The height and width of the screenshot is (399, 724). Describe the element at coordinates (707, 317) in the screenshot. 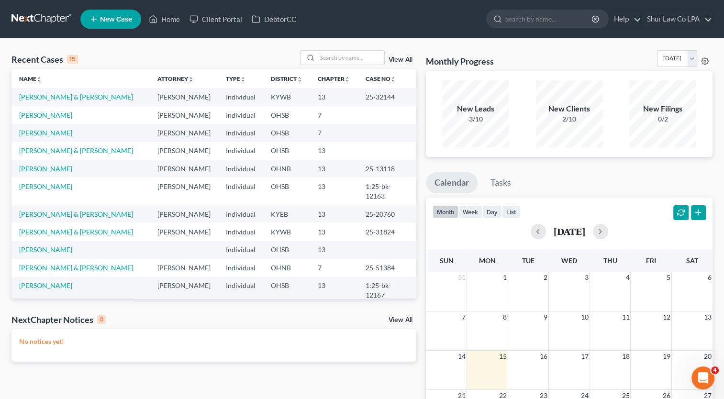

I see `span: 13` at that location.